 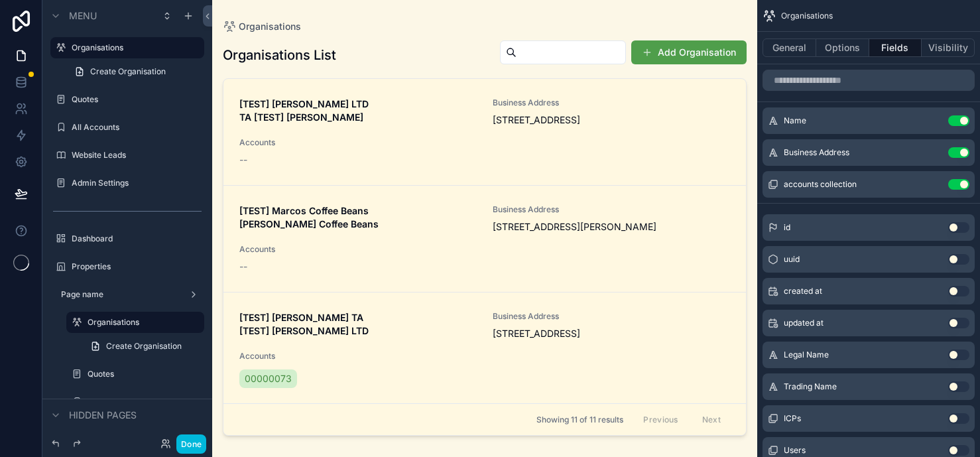 What do you see at coordinates (807, 16) in the screenshot?
I see `span: Organisations` at bounding box center [807, 16].